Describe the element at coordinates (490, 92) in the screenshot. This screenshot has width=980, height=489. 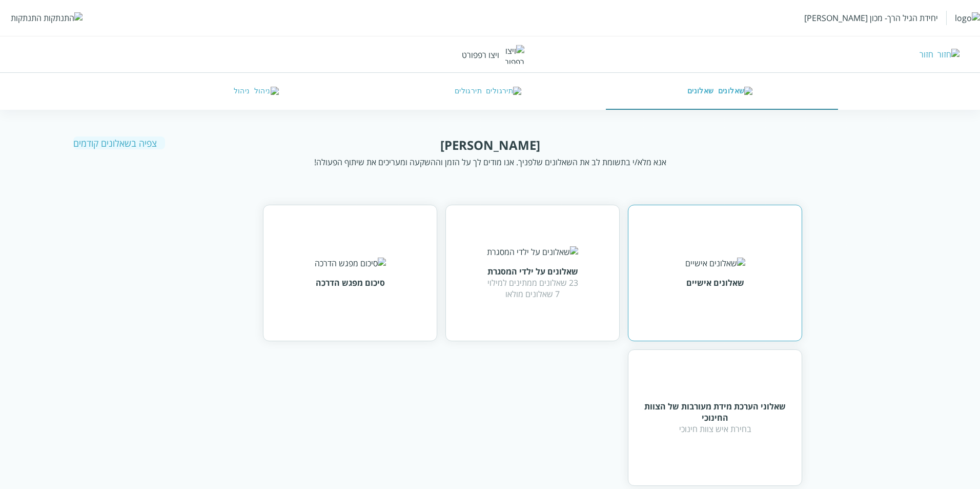
I see `button: תירגולים` at that location.